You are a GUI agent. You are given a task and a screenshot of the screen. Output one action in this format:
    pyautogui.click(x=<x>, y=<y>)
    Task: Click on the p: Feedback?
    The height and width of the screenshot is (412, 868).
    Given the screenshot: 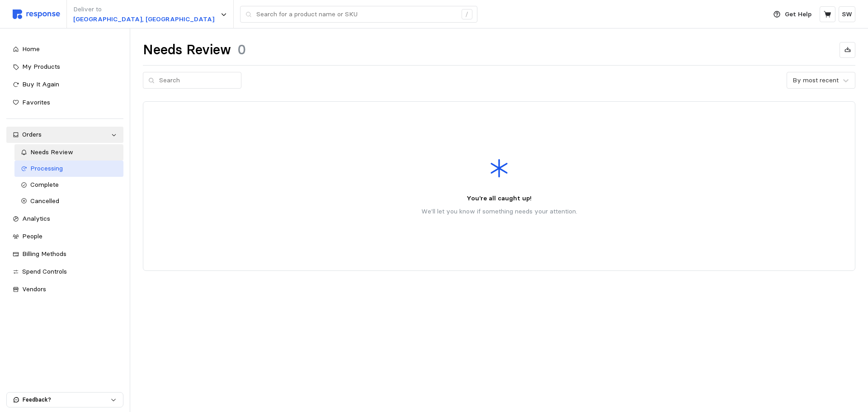 What is the action you would take?
    pyautogui.click(x=66, y=399)
    